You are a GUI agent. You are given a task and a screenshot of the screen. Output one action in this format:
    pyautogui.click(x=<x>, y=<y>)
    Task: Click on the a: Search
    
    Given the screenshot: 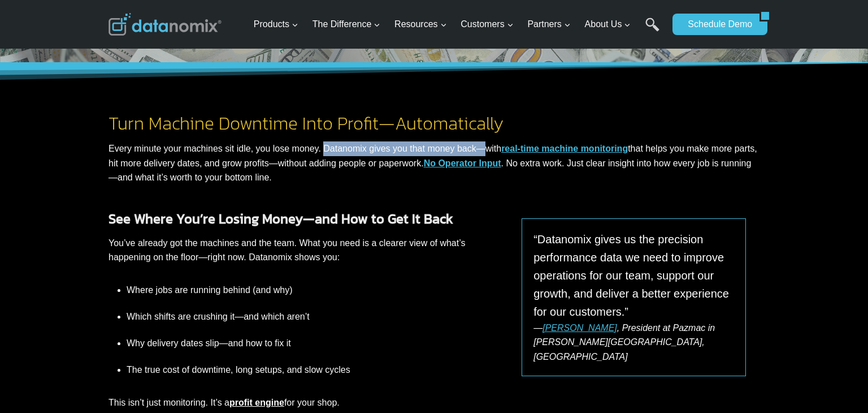 What is the action you would take?
    pyautogui.click(x=653, y=30)
    